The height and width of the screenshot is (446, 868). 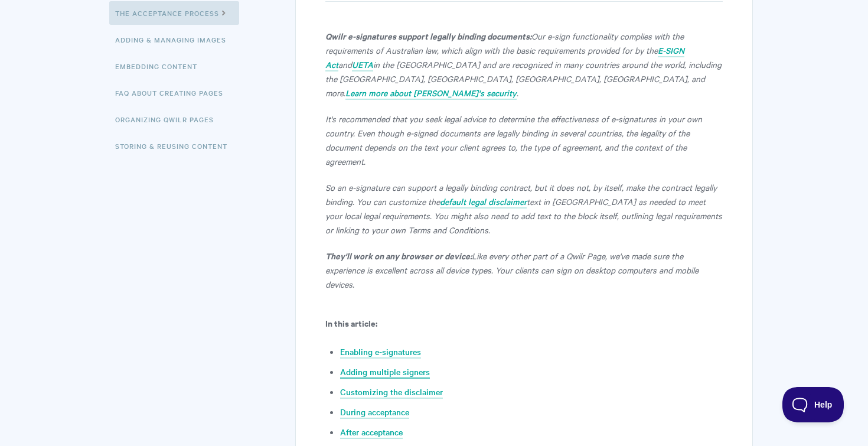 What do you see at coordinates (375, 412) in the screenshot?
I see `a: During acceptance` at bounding box center [375, 412].